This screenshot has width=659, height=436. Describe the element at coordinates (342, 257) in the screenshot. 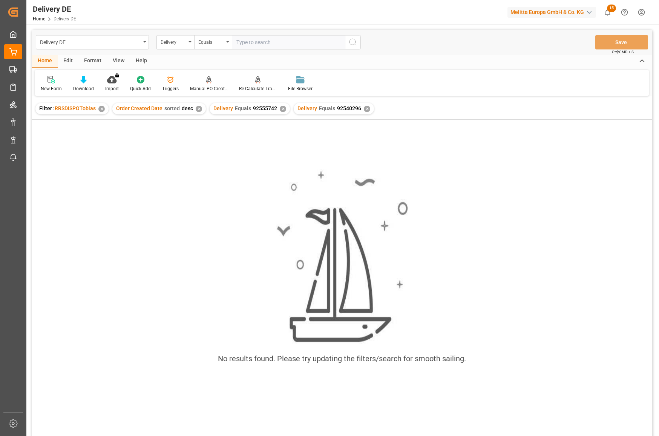

I see `img: smooth_sailing.jpeg` at that location.